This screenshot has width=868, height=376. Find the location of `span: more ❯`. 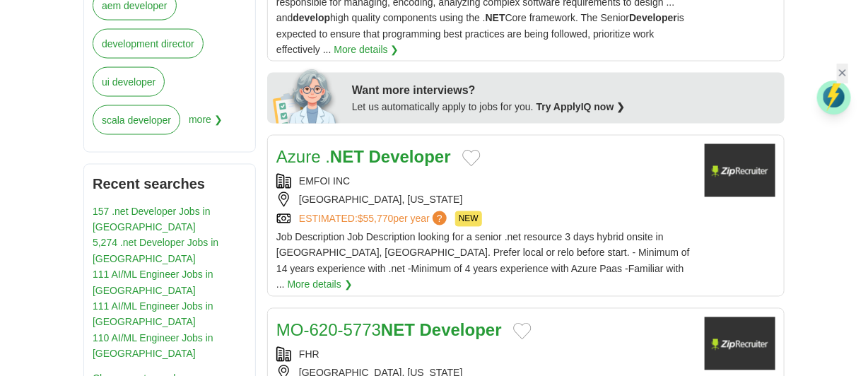

span: more ❯ is located at coordinates (205, 125).